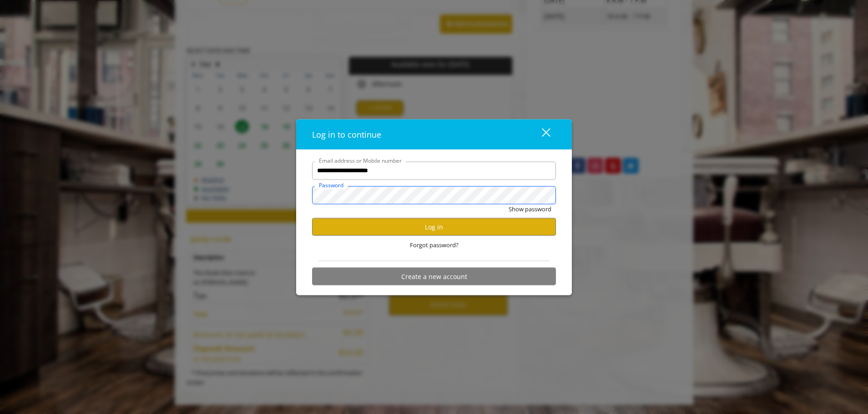  I want to click on label: Password, so click(331, 185).